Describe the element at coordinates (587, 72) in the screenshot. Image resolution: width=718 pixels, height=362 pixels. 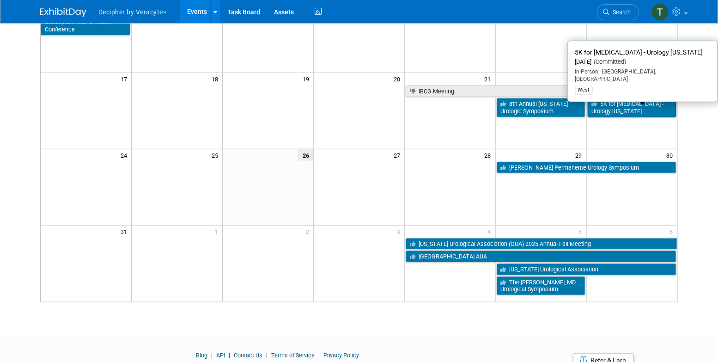
I see `span: In-Person` at that location.